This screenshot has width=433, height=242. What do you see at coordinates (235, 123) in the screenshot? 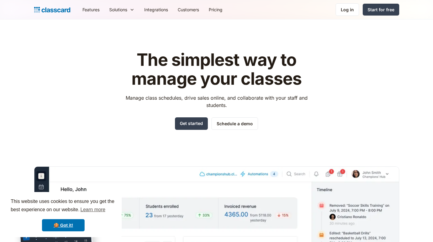
I see `a: Schedule a demo` at bounding box center [235, 123].